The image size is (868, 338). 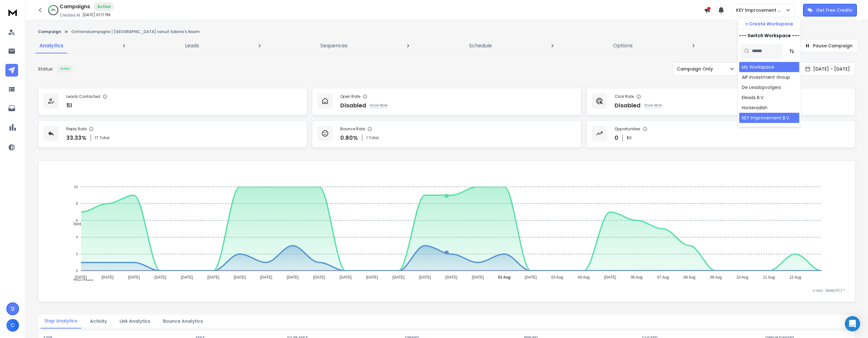 What do you see at coordinates (852, 324) in the screenshot?
I see `div: Open Intercom Messenger` at bounding box center [852, 324].